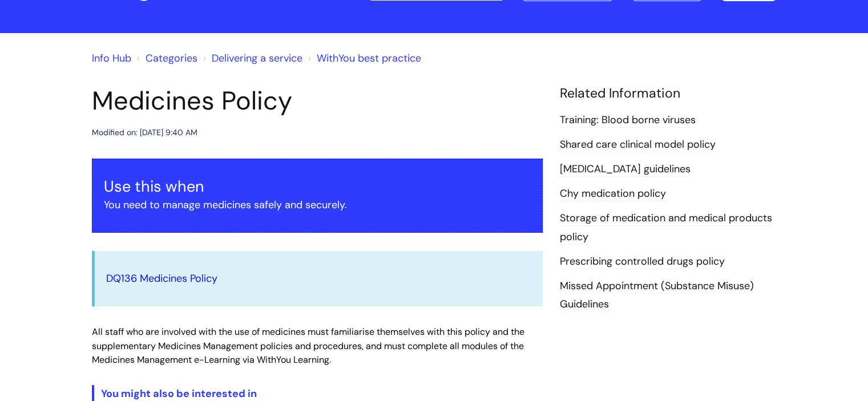 The height and width of the screenshot is (401, 868). I want to click on li: WithYou best practice, so click(363, 58).